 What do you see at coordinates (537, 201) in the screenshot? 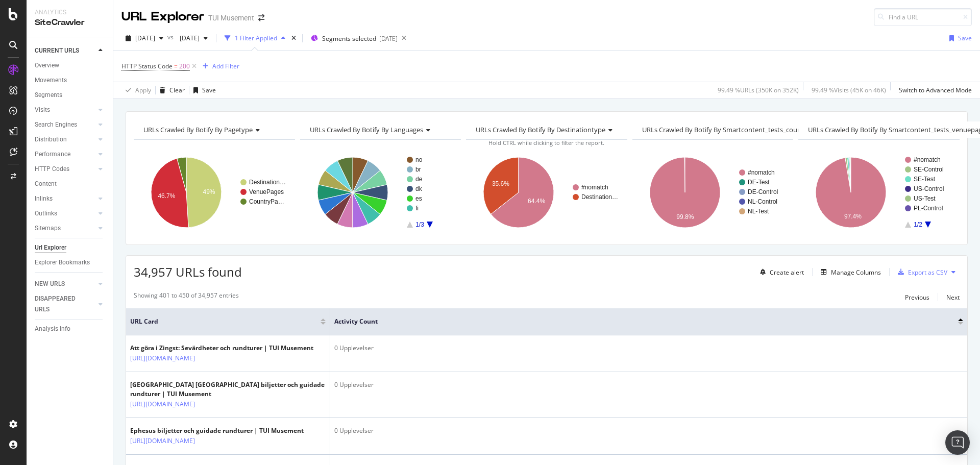
I see `text: 64.4%` at bounding box center [537, 201].